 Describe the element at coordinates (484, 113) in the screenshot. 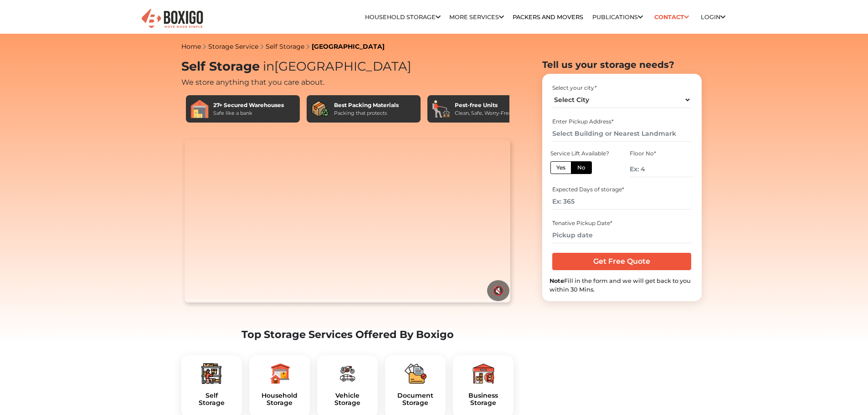

I see `div: Clean, Safe, Worry-Free` at that location.